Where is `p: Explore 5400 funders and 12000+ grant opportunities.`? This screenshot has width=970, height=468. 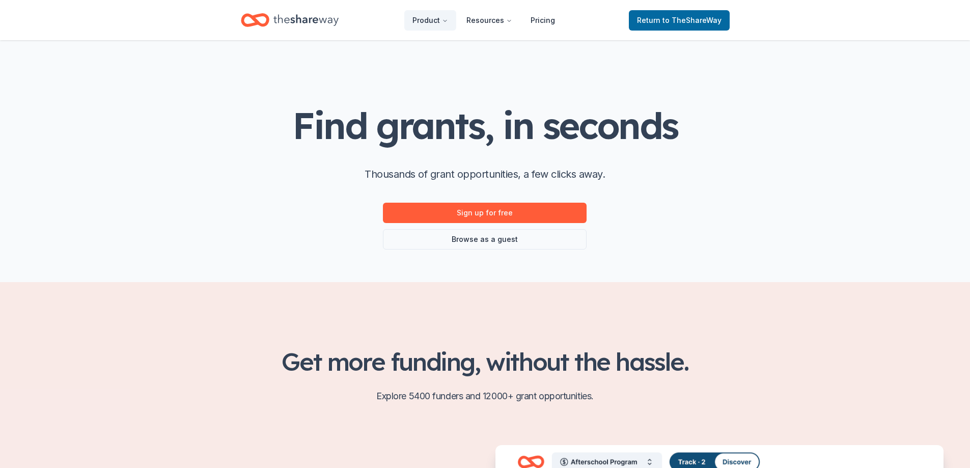 p: Explore 5400 funders and 12000+ grant opportunities. is located at coordinates (485, 396).